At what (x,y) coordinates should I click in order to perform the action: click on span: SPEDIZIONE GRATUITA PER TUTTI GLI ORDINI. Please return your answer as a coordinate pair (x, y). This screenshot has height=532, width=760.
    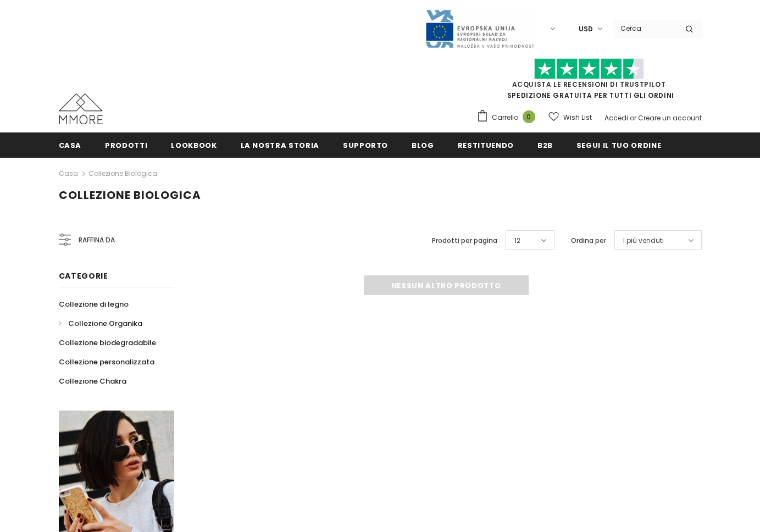
    Looking at the image, I should click on (589, 81).